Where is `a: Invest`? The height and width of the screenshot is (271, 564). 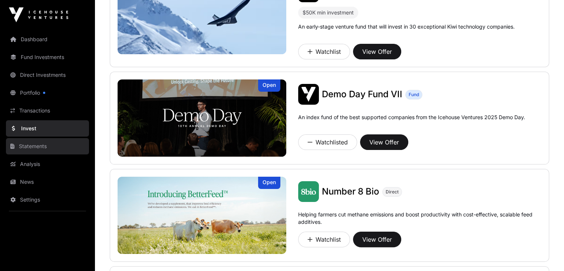
a: Invest is located at coordinates (47, 128).